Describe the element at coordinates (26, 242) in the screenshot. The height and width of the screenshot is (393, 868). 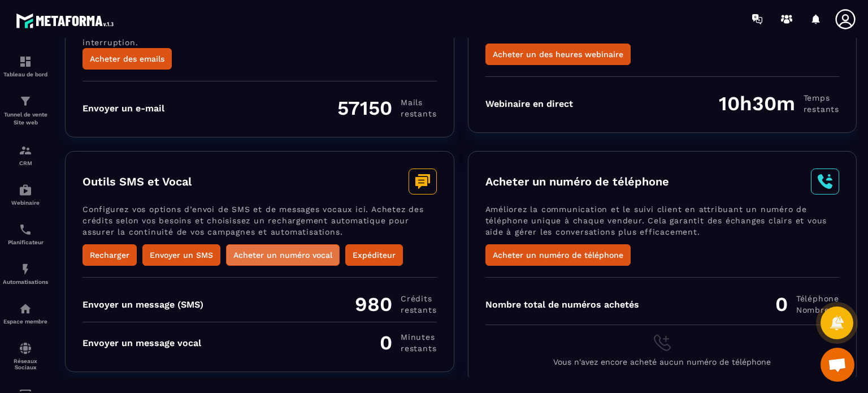
I see `p: Planificateur` at that location.